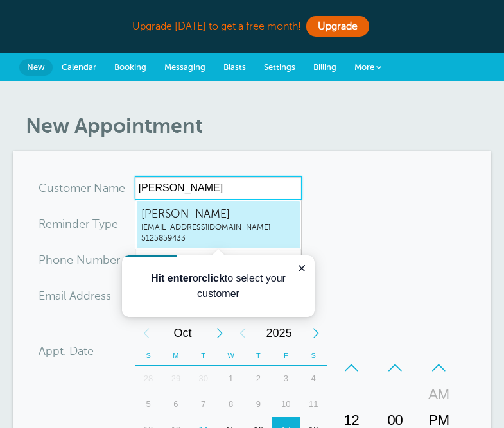 Image resolution: width=504 pixels, height=428 pixels. I want to click on div: Friday, October 3, so click(285, 379).